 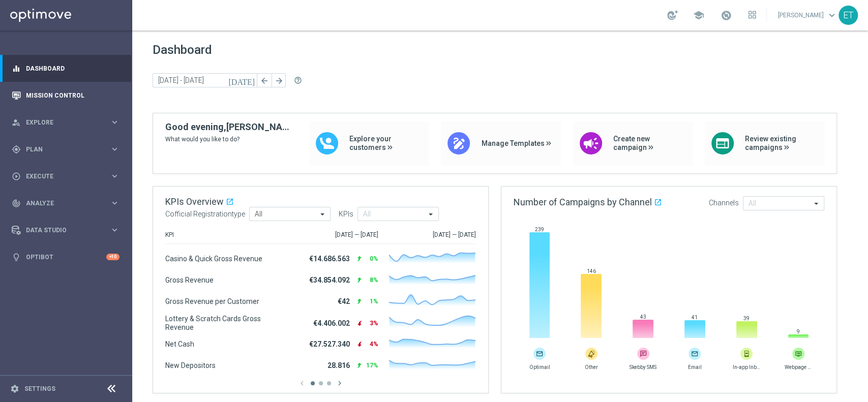 I want to click on span: Data Studio, so click(x=68, y=230).